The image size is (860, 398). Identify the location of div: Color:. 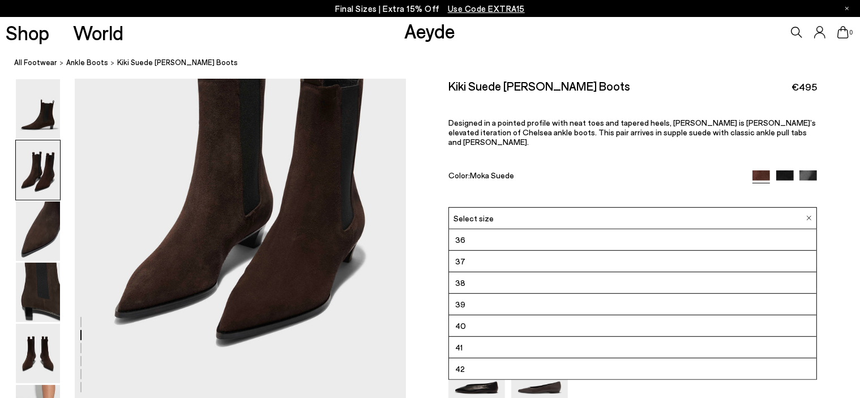
(594, 177).